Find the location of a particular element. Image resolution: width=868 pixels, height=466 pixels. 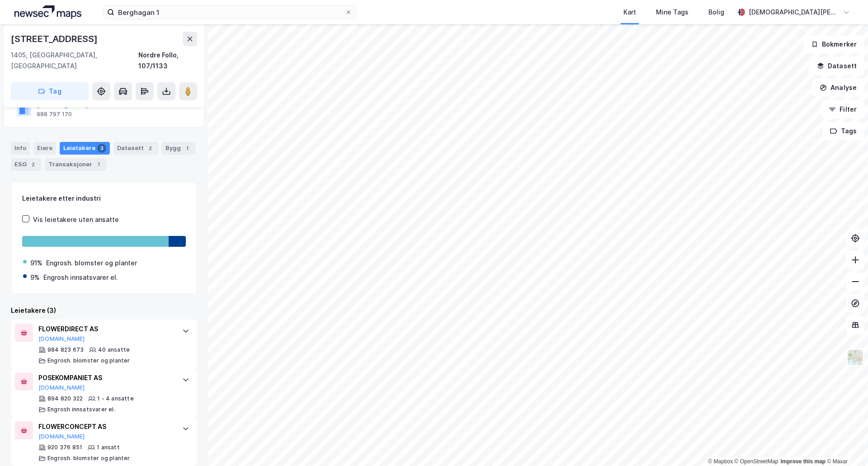

div: Kontrollprogram for chat is located at coordinates (846, 444).